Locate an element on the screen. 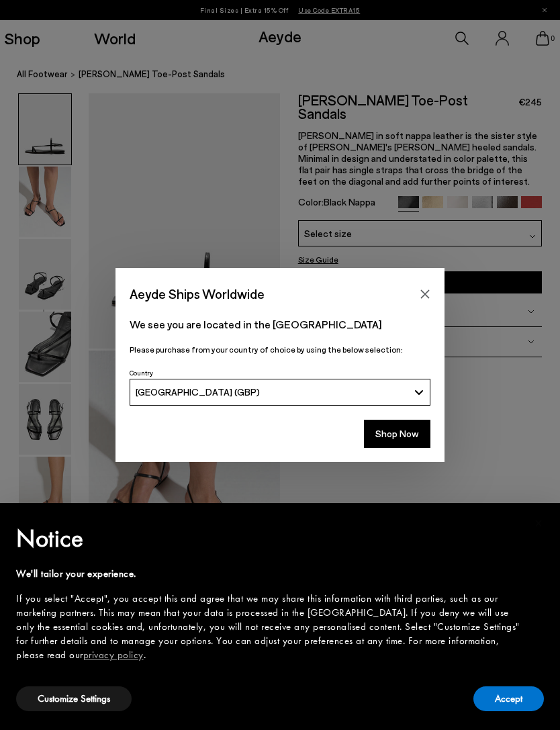 The image size is (560, 730). p: Please purchase from your country of choice by using the below selection: is located at coordinates (280, 349).